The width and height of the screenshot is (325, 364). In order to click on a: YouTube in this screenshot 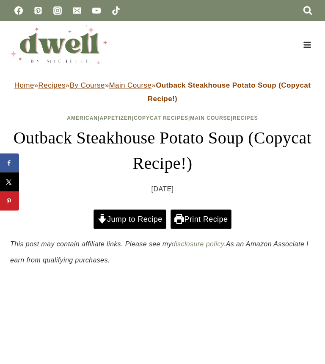, I will do `click(96, 11)`.